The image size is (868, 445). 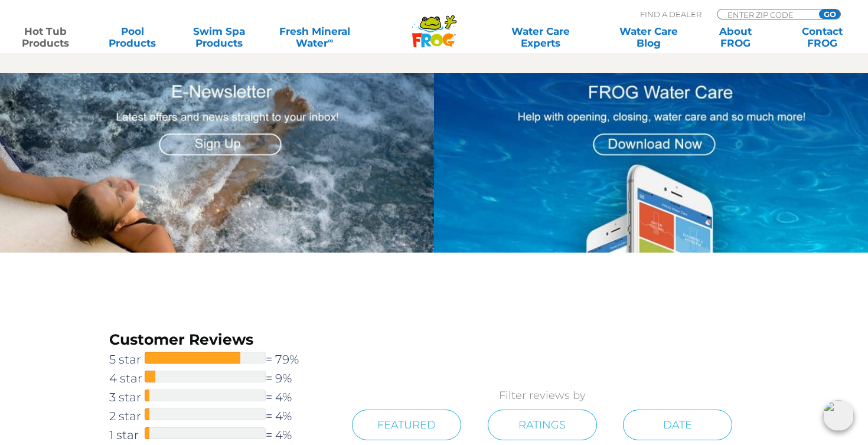 I want to click on a: 2 star= 4%, so click(x=218, y=416).